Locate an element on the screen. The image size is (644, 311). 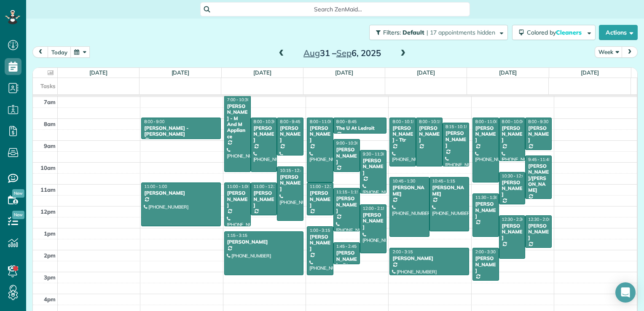
span: 2:00 - 3:15 is located at coordinates (402, 252).